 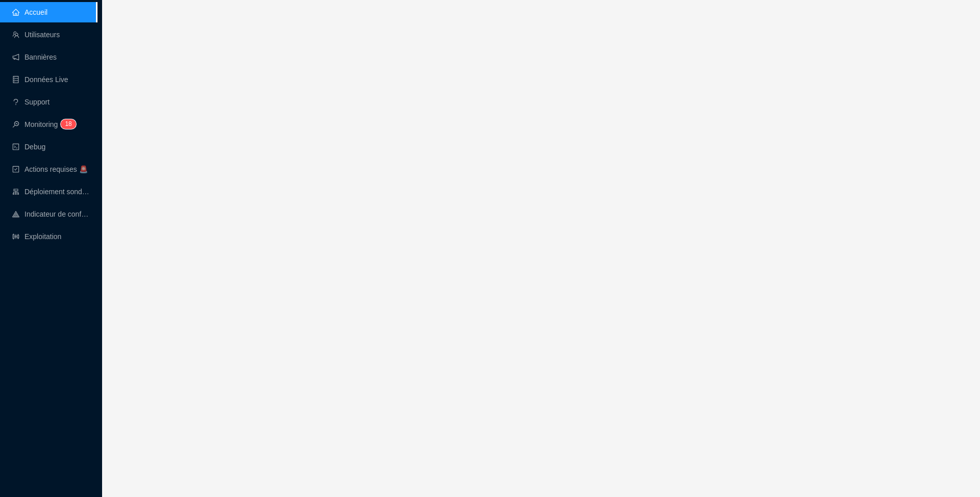 I want to click on a: monitorMonitoring18, so click(x=42, y=124).